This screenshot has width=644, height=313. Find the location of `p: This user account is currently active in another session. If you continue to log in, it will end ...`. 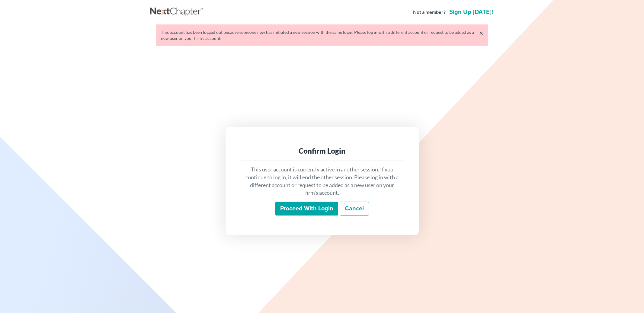

p: This user account is currently active in another session. If you continue to log in, it will end ... is located at coordinates (322, 181).